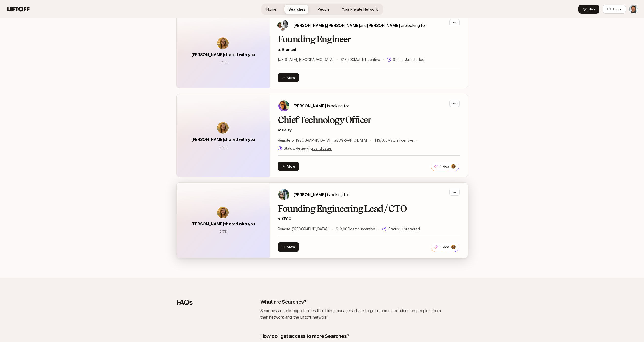  I want to click on a: Your Private Network, so click(360, 9).